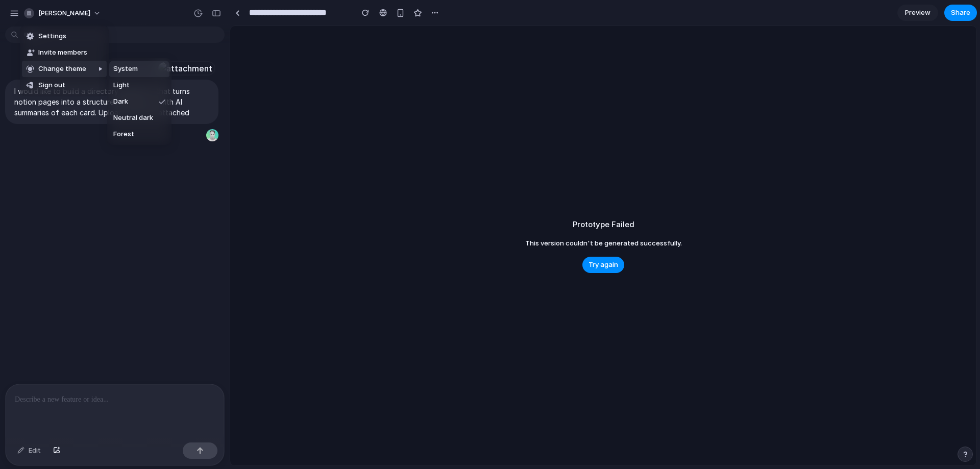 The image size is (980, 469). What do you see at coordinates (62, 69) in the screenshot?
I see `span: Change theme` at bounding box center [62, 69].